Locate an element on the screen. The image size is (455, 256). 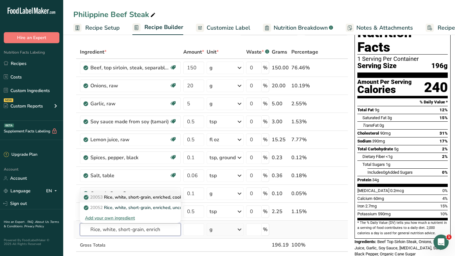
a: Recipe Setup is located at coordinates (96, 28).